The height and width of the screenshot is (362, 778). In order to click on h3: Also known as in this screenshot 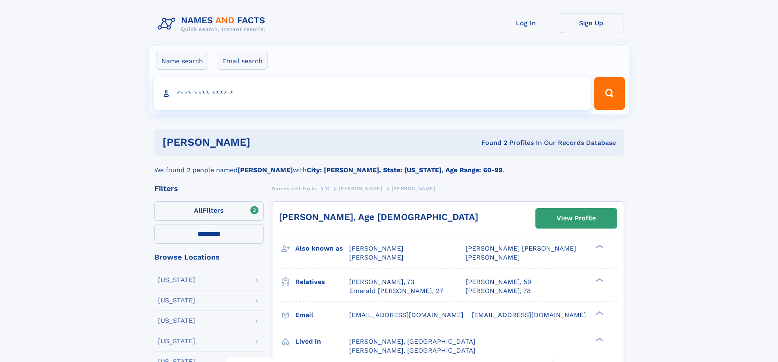, I will do `click(322, 249)`.